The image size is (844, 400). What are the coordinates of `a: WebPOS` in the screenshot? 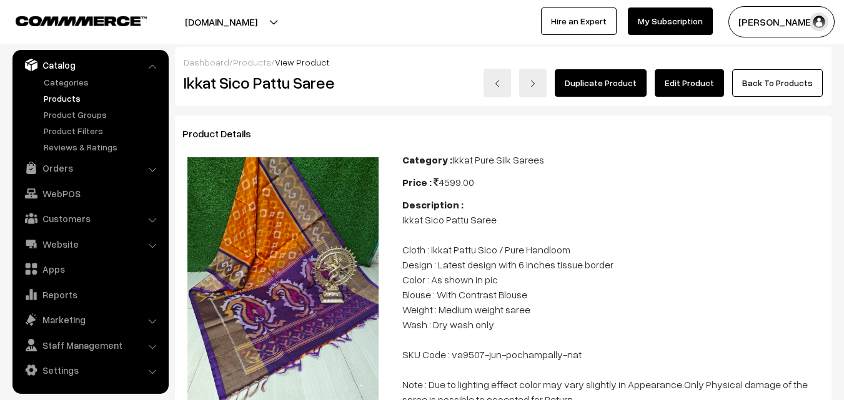 It's located at (90, 194).